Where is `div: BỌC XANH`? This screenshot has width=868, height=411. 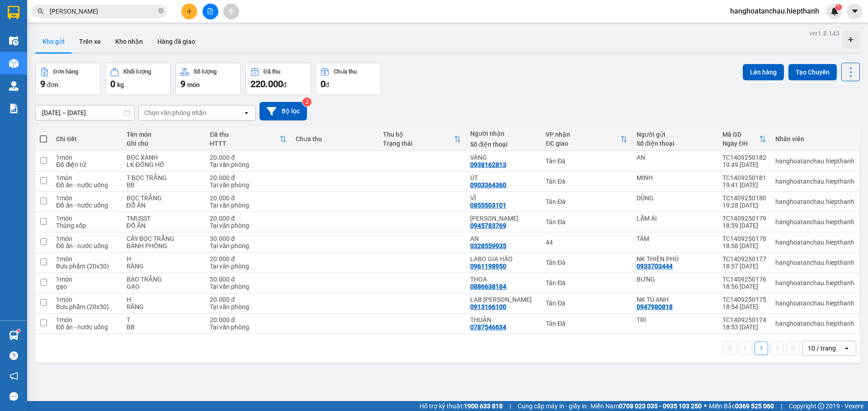
div: BỌC XANH is located at coordinates (164, 158).